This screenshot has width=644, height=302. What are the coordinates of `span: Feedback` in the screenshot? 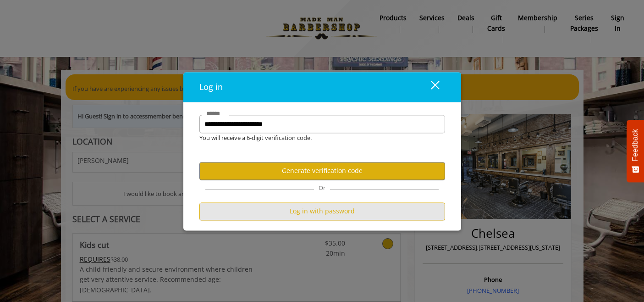 It's located at (635, 145).